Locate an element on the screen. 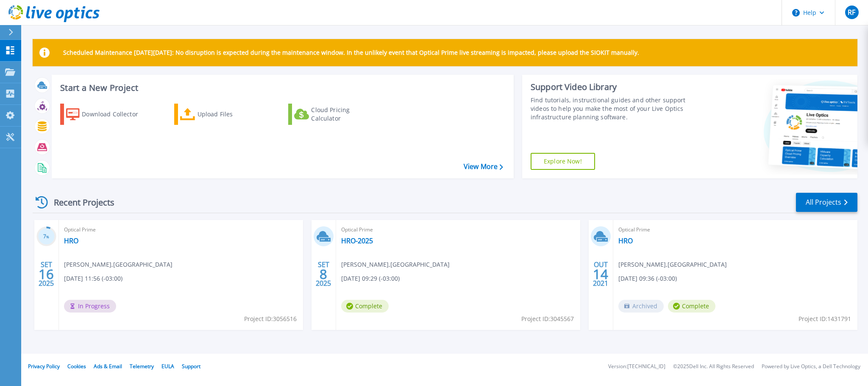 The width and height of the screenshot is (868, 386). div: OUT 2021 is located at coordinates (601, 274).